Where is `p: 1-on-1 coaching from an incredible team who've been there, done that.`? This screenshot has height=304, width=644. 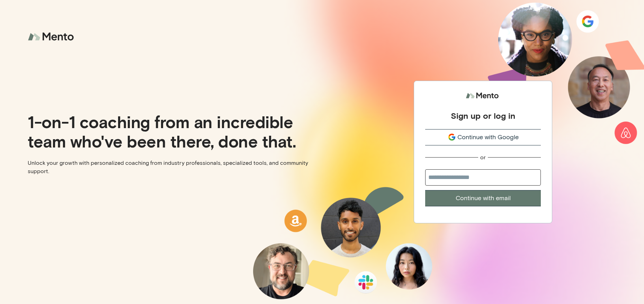
p: 1-on-1 coaching from an incredible team who've been there, done that. is located at coordinates (172, 131).